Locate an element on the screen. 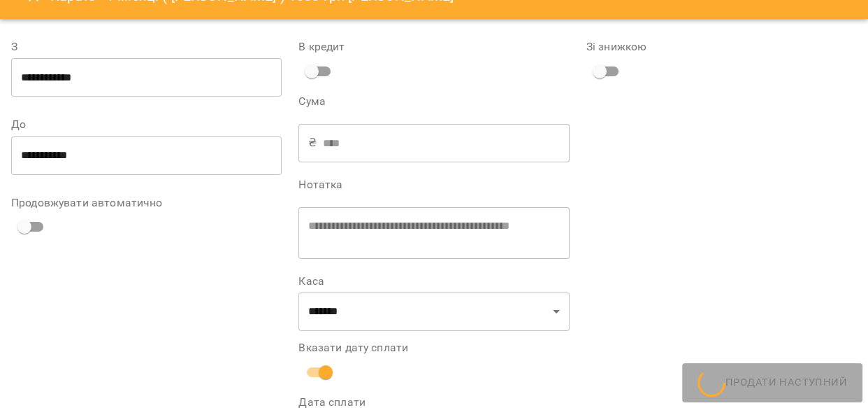 The width and height of the screenshot is (868, 408). label: До is located at coordinates (146, 125).